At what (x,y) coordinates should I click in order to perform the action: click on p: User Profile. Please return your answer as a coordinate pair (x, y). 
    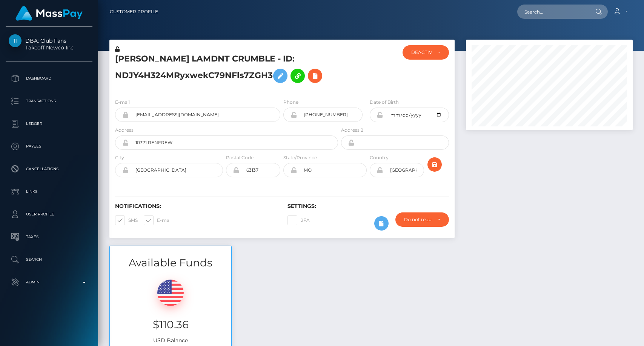
    Looking at the image, I should click on (49, 214).